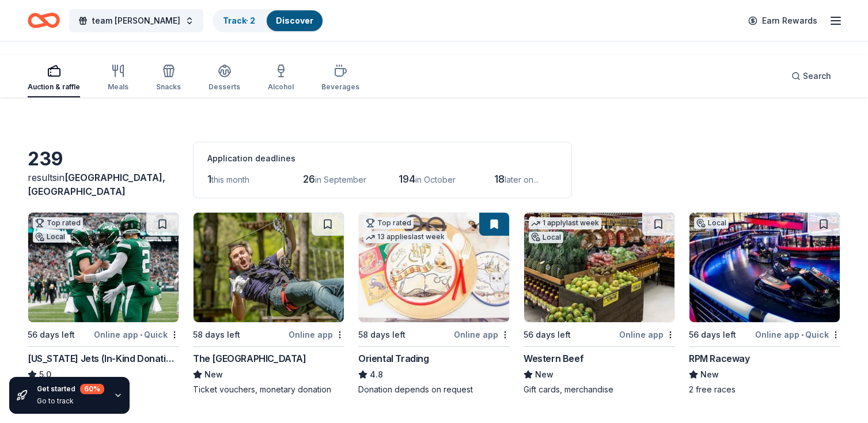  Describe the element at coordinates (565, 223) in the screenshot. I see `div: 1 apply last week` at that location.